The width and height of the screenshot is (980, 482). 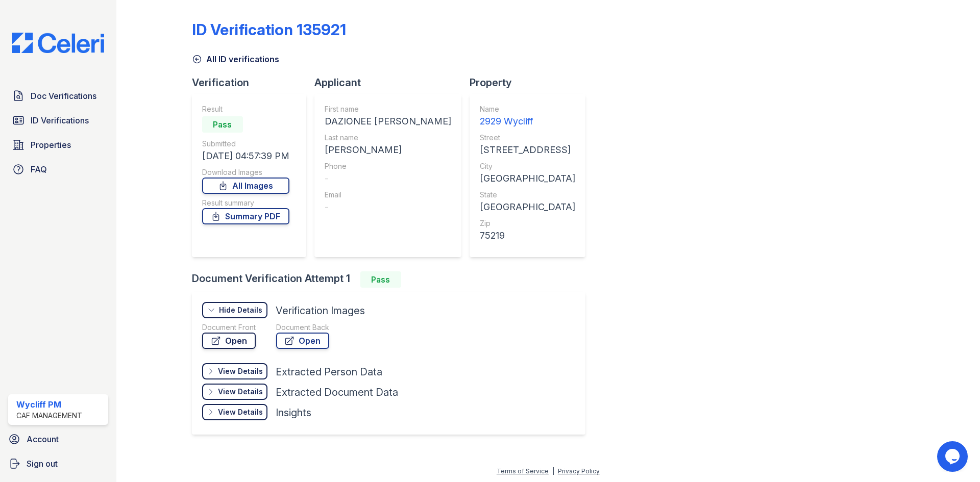 I want to click on div: Result summary, so click(x=245, y=203).